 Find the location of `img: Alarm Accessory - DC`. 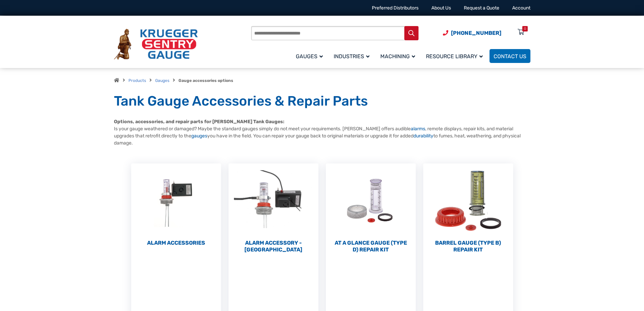

img: Alarm Accessory - DC is located at coordinates (274, 201).